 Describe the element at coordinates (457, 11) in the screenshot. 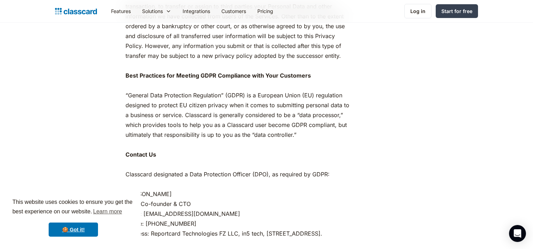

I see `div: Start for free` at that location.